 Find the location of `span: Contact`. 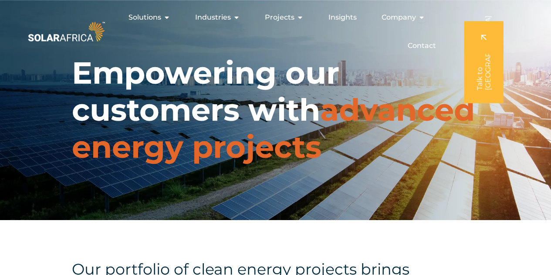

span: Contact is located at coordinates (422, 46).